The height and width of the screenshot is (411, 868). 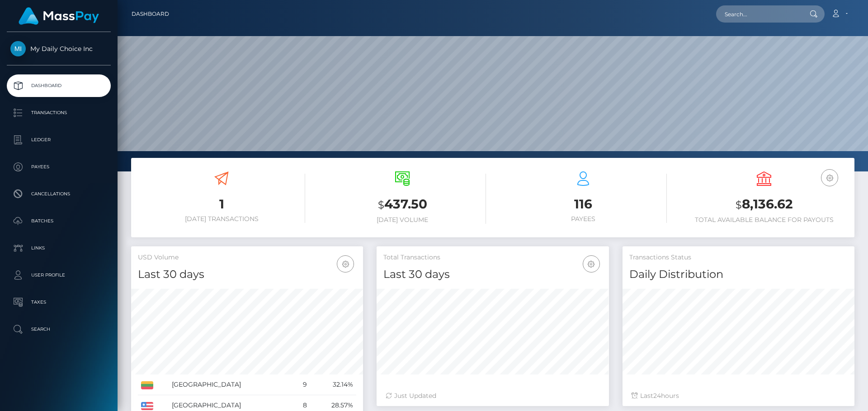 What do you see at coordinates (59, 49) in the screenshot?
I see `span: My Daily Choice Inc` at bounding box center [59, 49].